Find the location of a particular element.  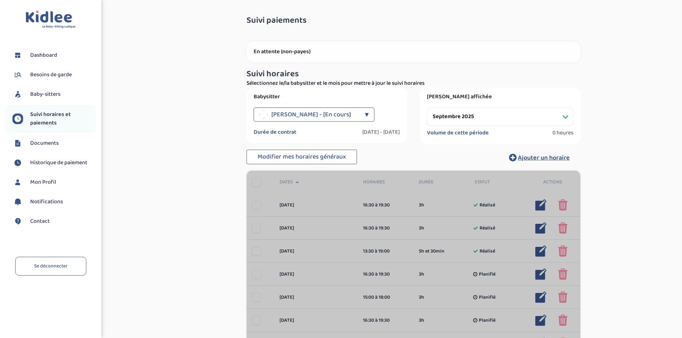

a: Documents is located at coordinates (54, 143).